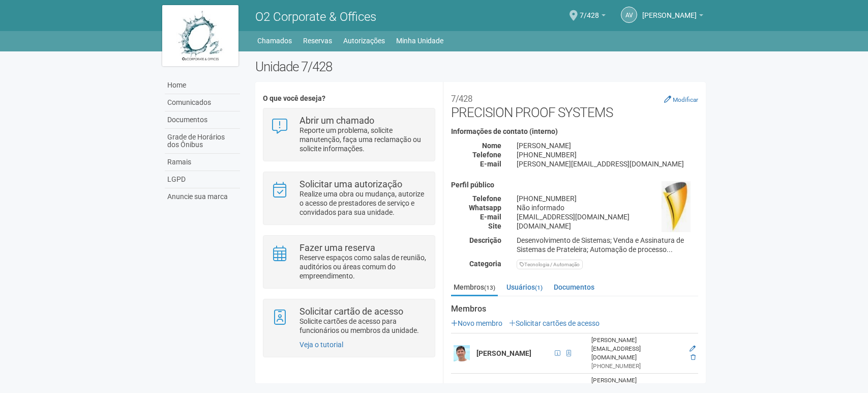  Describe the element at coordinates (363, 326) in the screenshot. I see `p: Solicite cartões de acesso para funcionários ou membros da unidade.` at that location.